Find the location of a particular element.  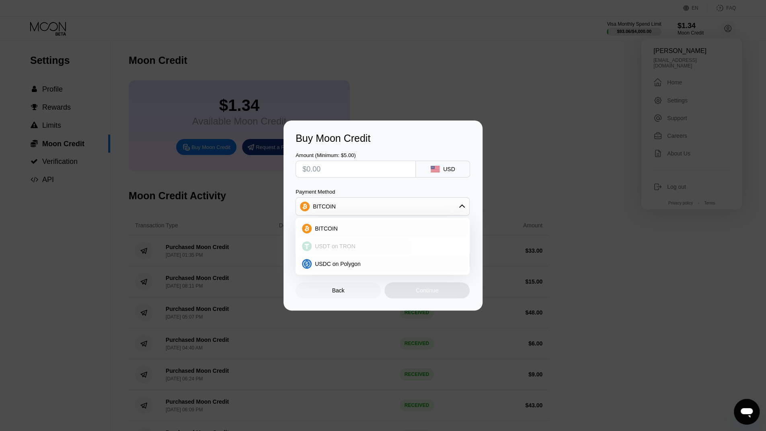

span: BITCOIN is located at coordinates (326, 229).